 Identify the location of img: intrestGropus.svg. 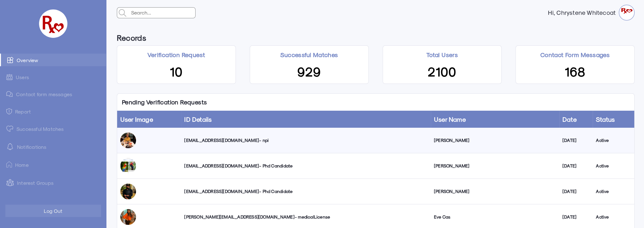
(10, 182).